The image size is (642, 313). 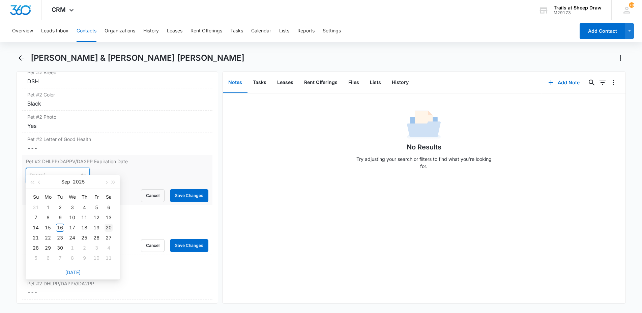 What do you see at coordinates (72, 248) in the screenshot?
I see `div: 1` at bounding box center [72, 248].